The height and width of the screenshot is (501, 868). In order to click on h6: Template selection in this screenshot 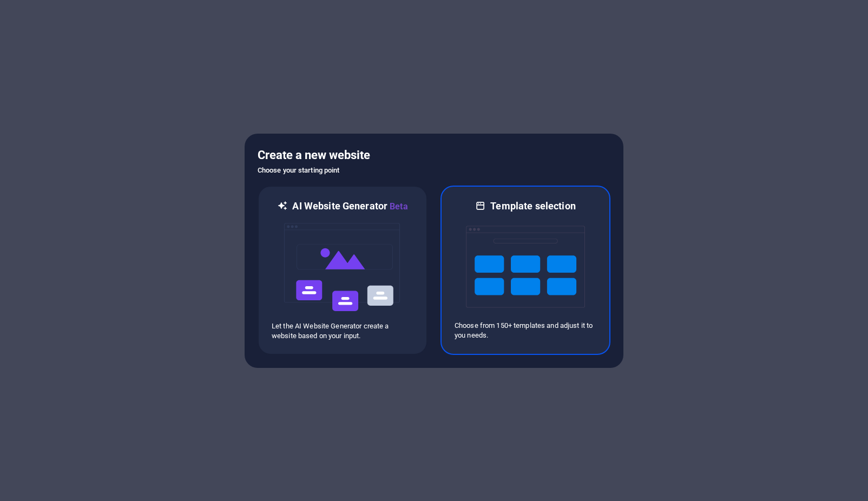, I will do `click(532, 206)`.